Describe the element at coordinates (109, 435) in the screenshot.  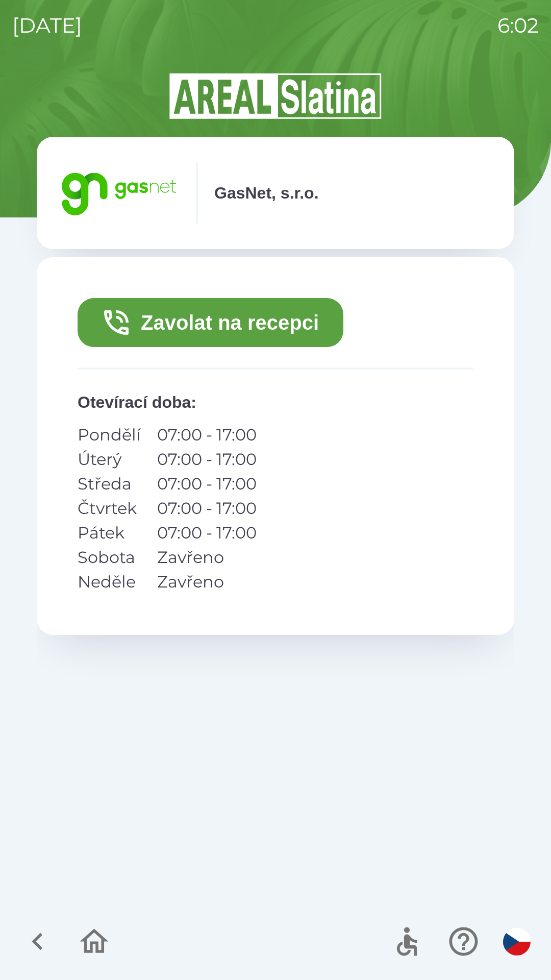
I see `p: Pondělí` at that location.